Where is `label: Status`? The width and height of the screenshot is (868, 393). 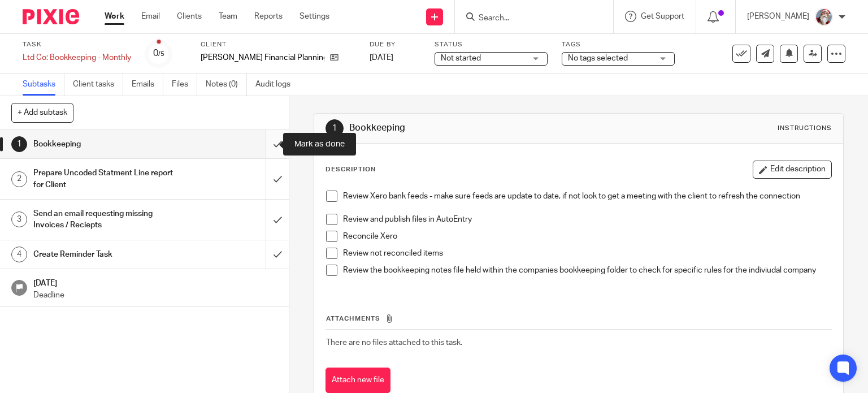 label: Status is located at coordinates (491, 44).